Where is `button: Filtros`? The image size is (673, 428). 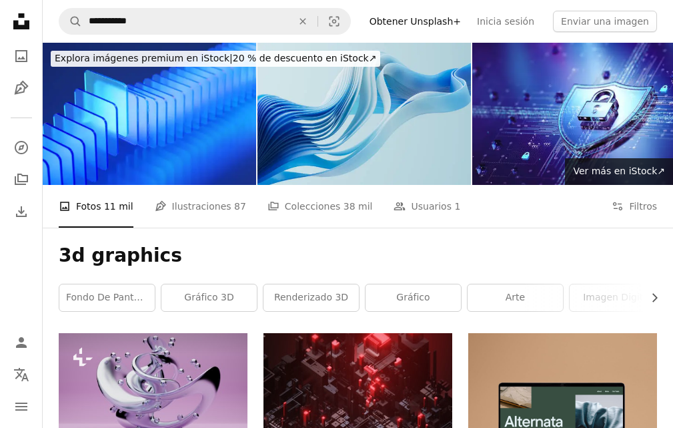
button: Filtros is located at coordinates (634, 206).